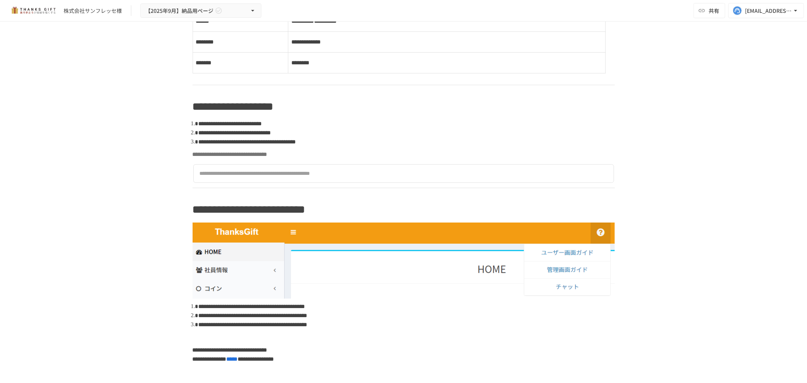  Describe the element at coordinates (404, 260) in the screenshot. I see `img: 7boYPRvQZrrNEl548NoyXOhEmq9AaOiVkOvDC8A6cwG` at that location.